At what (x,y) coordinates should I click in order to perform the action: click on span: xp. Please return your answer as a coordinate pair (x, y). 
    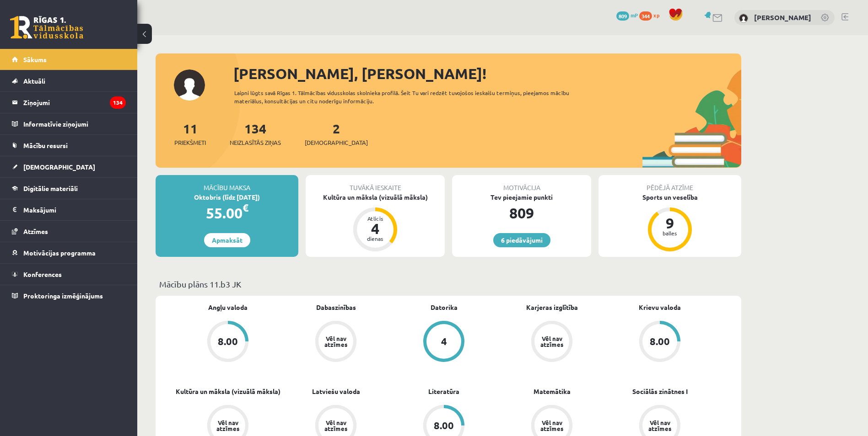
    Looking at the image, I should click on (656, 15).